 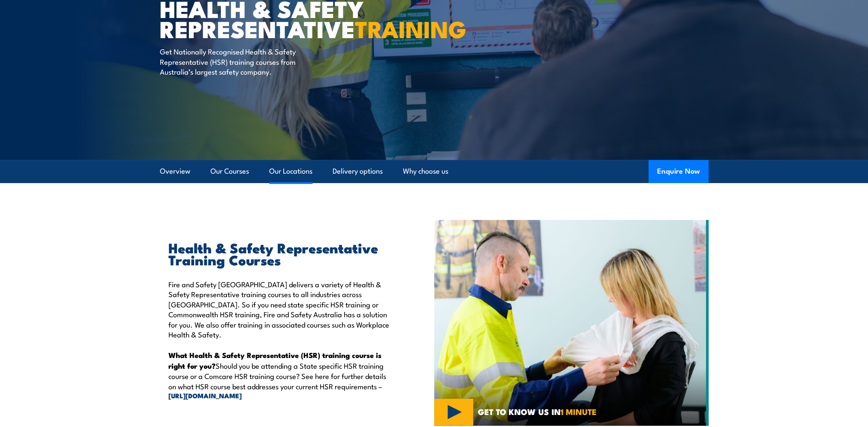 I want to click on button: Enquire Now, so click(x=679, y=171).